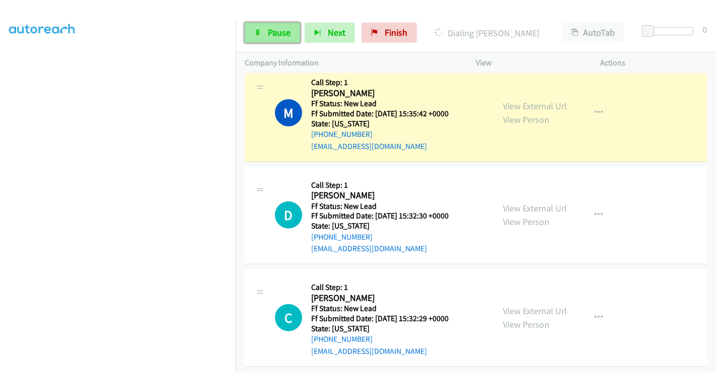 The image size is (716, 372). I want to click on h1: C, so click(289, 318).